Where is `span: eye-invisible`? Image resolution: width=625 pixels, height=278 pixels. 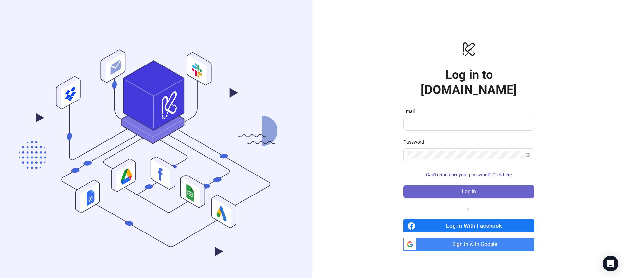 span: eye-invisible is located at coordinates (528, 155).